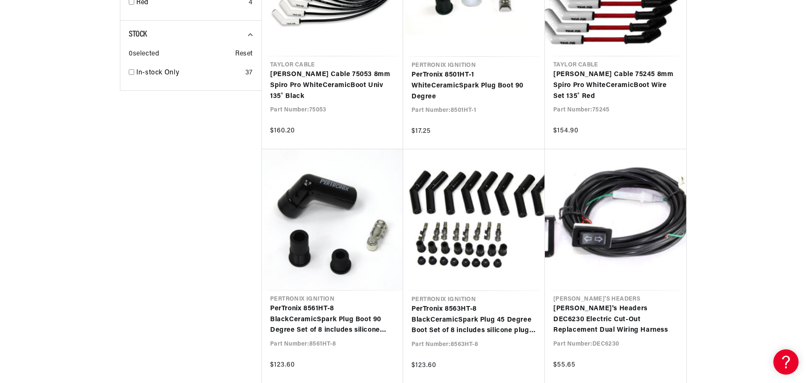 This screenshot has width=807, height=383. What do you see at coordinates (189, 73) in the screenshot?
I see `a: In-stock Only` at bounding box center [189, 73].